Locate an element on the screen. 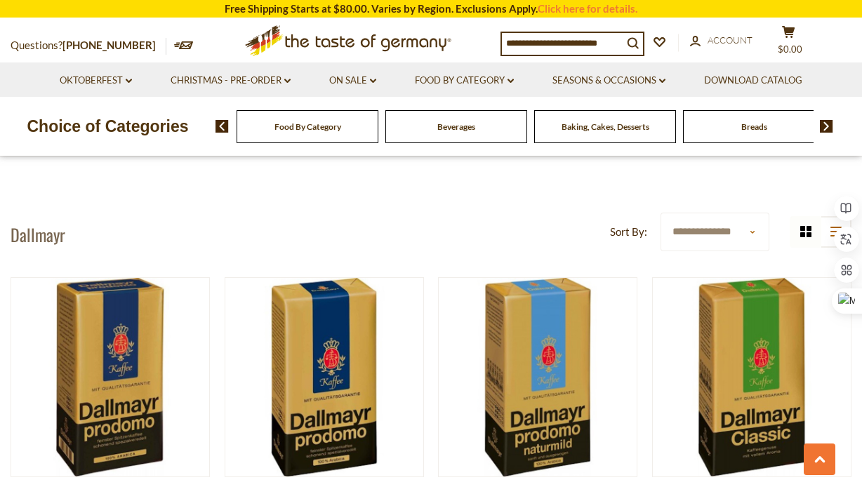 The height and width of the screenshot is (494, 862). a: Account is located at coordinates (721, 41).